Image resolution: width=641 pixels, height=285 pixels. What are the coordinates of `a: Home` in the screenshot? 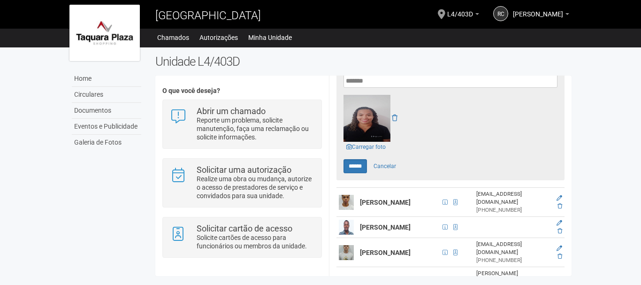 It's located at (107, 79).